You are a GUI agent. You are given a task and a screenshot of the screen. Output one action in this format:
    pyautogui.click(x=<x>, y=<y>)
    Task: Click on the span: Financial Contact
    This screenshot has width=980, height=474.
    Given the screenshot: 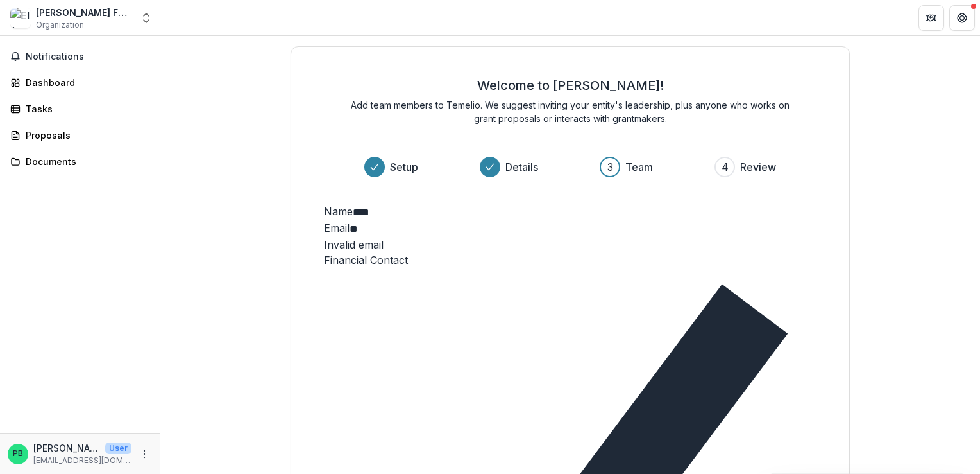 What is the action you would take?
    pyautogui.click(x=366, y=260)
    